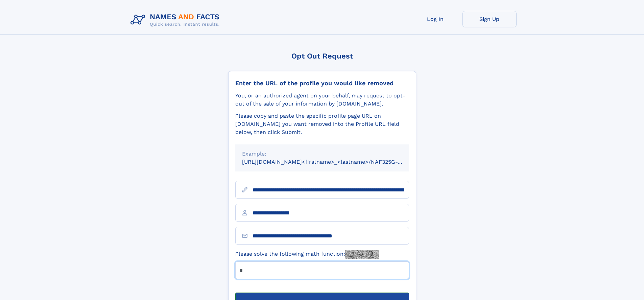 The image size is (644, 300). Describe the element at coordinates (322, 83) in the screenshot. I see `div: Enter the URL of the profile you would like removed` at that location.